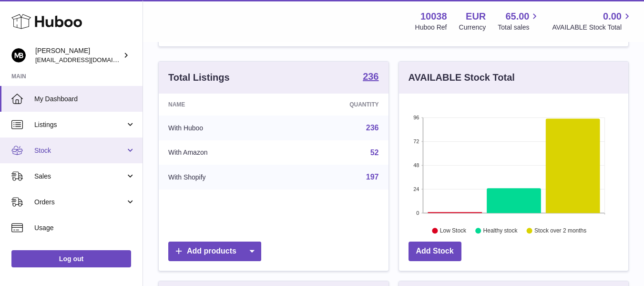 Image resolution: width=644 pixels, height=286 pixels. What do you see at coordinates (80, 202) in the screenshot?
I see `span: Orders` at bounding box center [80, 202].